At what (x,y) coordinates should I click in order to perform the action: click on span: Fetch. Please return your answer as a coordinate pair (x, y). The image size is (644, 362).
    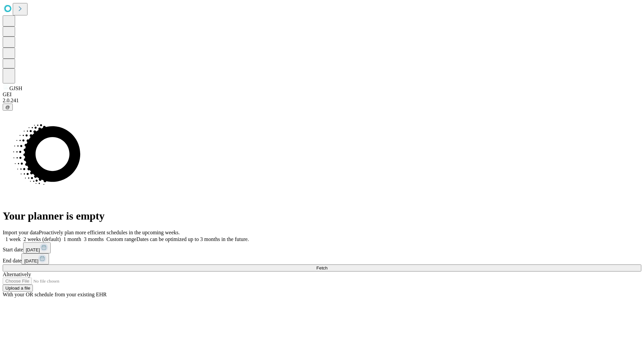
    Looking at the image, I should click on (322, 268).